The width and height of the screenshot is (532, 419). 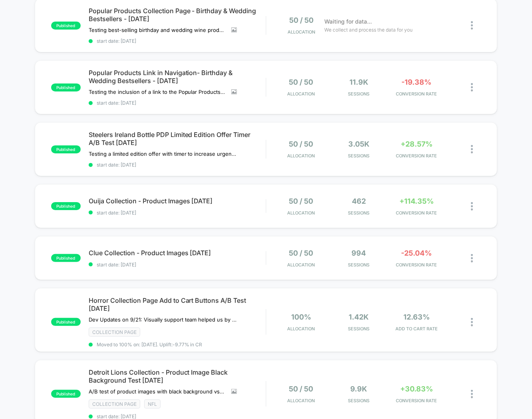 I want to click on span: 12.63%, so click(x=417, y=317).